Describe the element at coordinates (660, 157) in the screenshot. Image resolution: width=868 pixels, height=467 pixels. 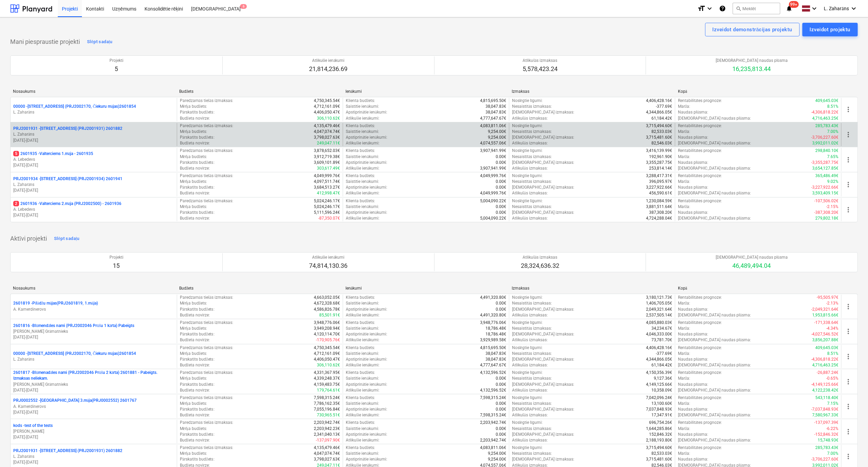
I see `p: 192,961.90€` at that location.